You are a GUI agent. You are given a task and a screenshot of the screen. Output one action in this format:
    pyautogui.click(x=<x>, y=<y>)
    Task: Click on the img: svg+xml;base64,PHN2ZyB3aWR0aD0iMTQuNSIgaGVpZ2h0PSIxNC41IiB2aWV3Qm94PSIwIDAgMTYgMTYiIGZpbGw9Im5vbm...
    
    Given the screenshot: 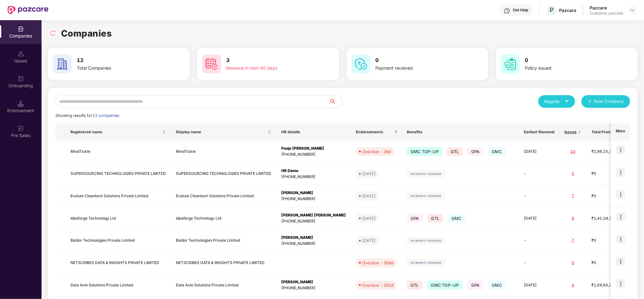 What is the action you would take?
    pyautogui.click(x=21, y=104)
    